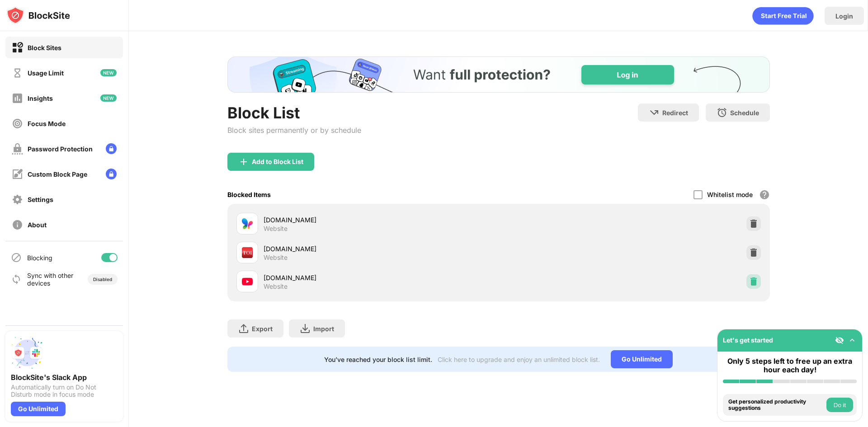 This screenshot has width=868, height=427. I want to click on div: You’ve reached your block list limit., so click(378, 359).